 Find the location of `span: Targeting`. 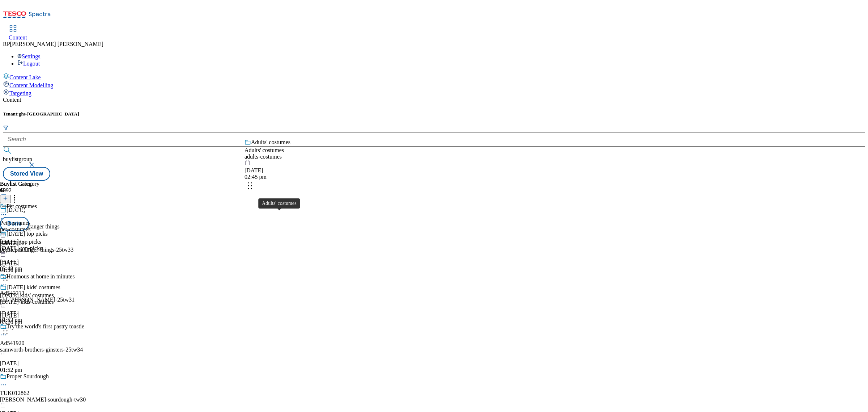

span: Targeting is located at coordinates (20, 93).